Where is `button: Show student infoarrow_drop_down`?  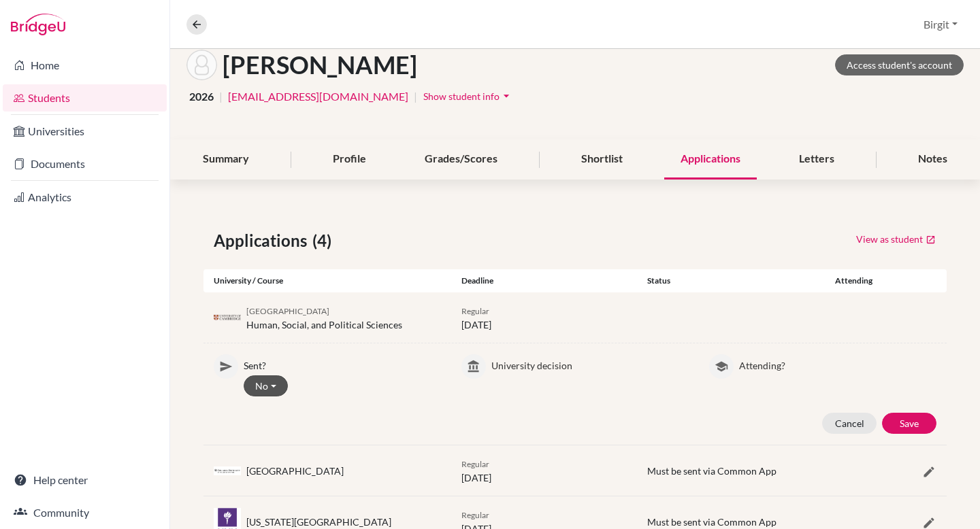 button: Show student infoarrow_drop_down is located at coordinates (468, 96).